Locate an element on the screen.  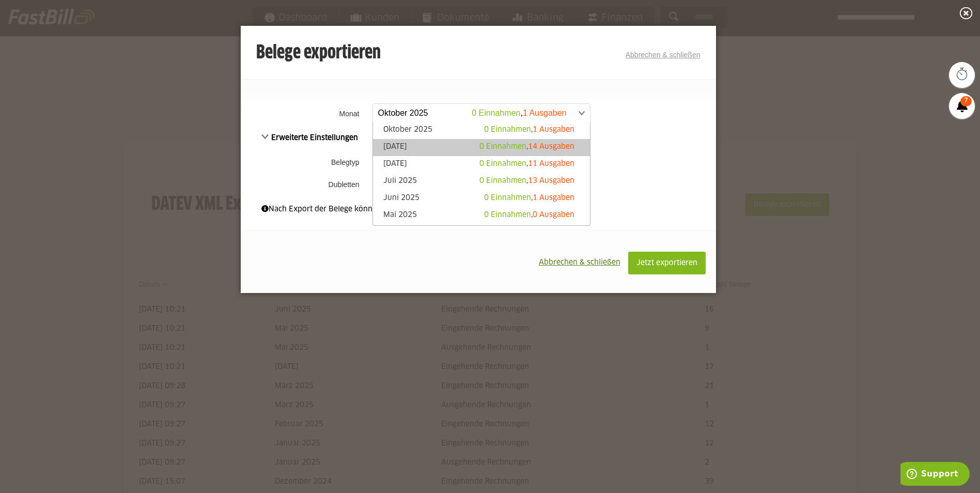
span: 14 Ausgaben is located at coordinates (551, 147).